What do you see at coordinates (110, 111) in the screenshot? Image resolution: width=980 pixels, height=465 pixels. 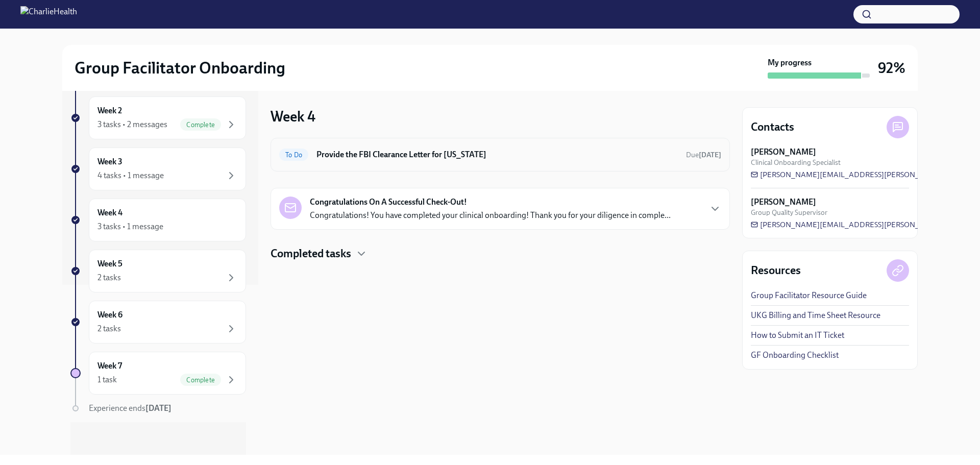 I see `h6: Week 2` at bounding box center [110, 111].